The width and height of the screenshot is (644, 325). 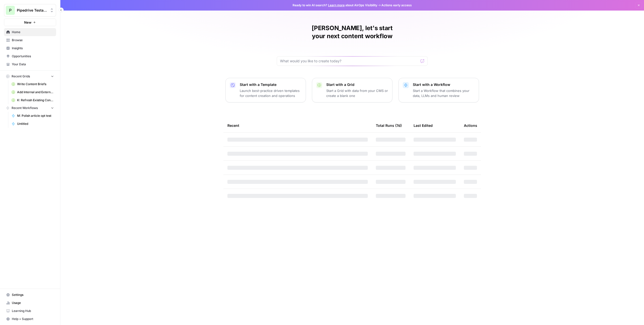 I want to click on button: Help + Support, so click(x=30, y=319).